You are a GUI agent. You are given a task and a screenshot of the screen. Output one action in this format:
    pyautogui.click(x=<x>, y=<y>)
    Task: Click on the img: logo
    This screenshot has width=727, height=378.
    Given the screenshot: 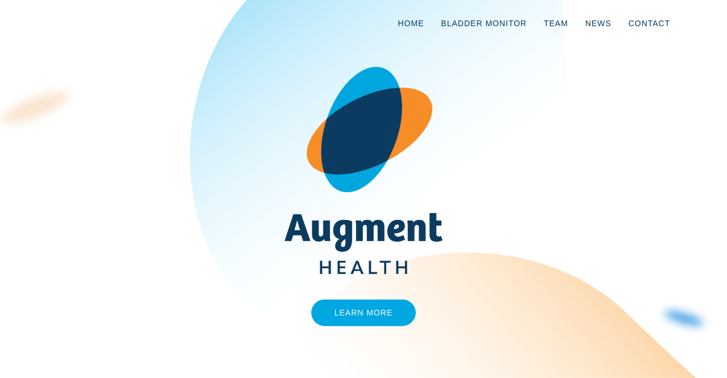 What is the action you would take?
    pyautogui.click(x=71, y=24)
    